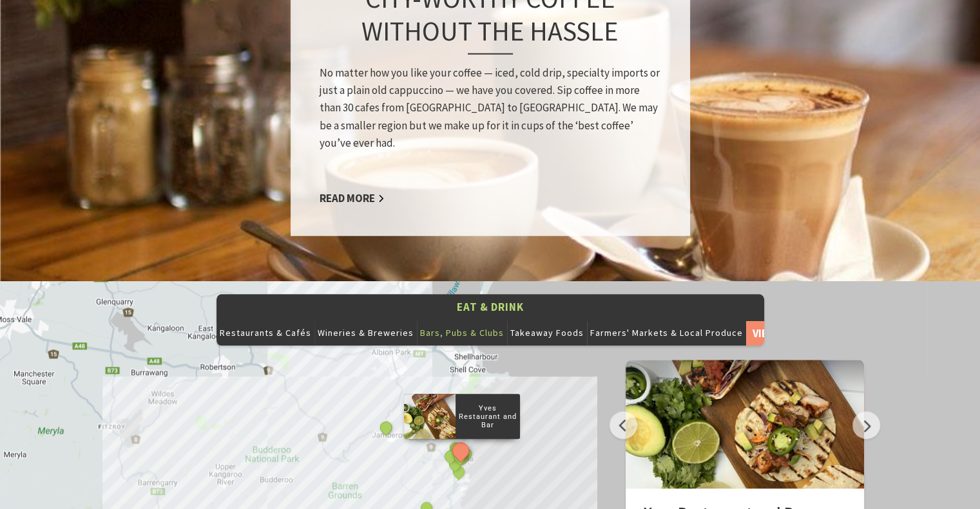 This screenshot has height=509, width=980. I want to click on a: Read More, so click(352, 198).